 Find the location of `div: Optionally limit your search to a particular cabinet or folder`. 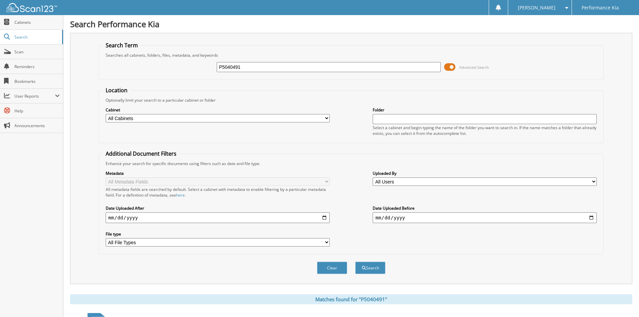

div: Optionally limit your search to a particular cabinet or folder is located at coordinates (351, 100).